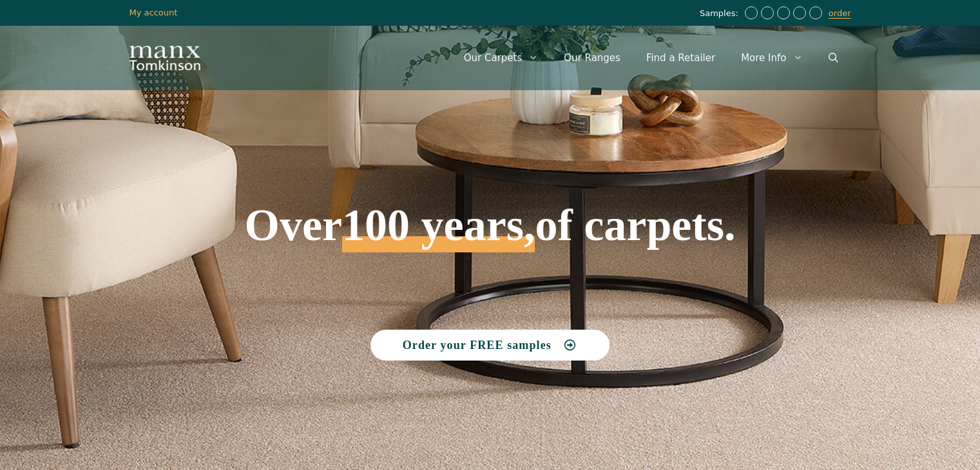  What do you see at coordinates (490, 345) in the screenshot?
I see `a: Order your FREE samples` at bounding box center [490, 345].